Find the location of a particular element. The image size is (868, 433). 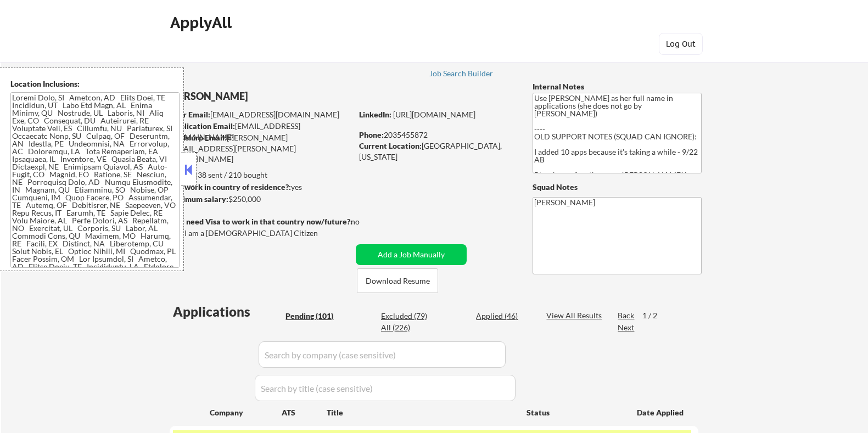

div: $250,000 is located at coordinates (260, 199).